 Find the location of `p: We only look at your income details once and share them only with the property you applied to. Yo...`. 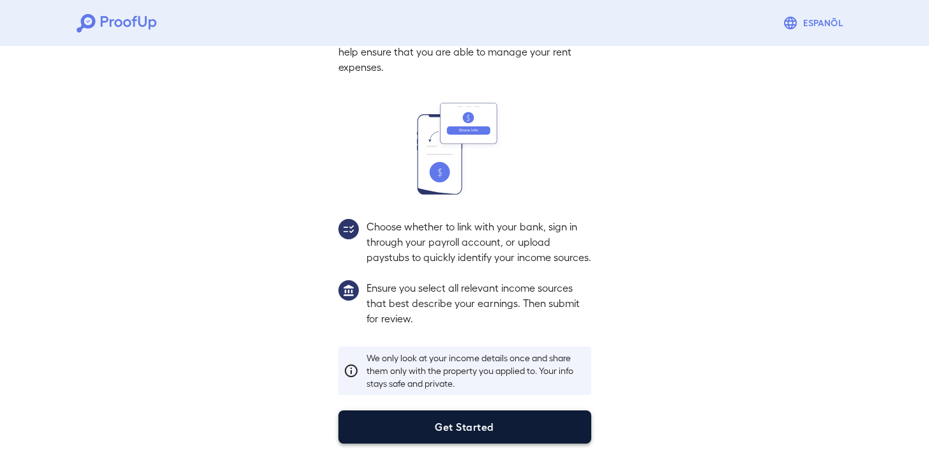

p: We only look at your income details once and share them only with the property you applied to. Yo... is located at coordinates (476, 371).